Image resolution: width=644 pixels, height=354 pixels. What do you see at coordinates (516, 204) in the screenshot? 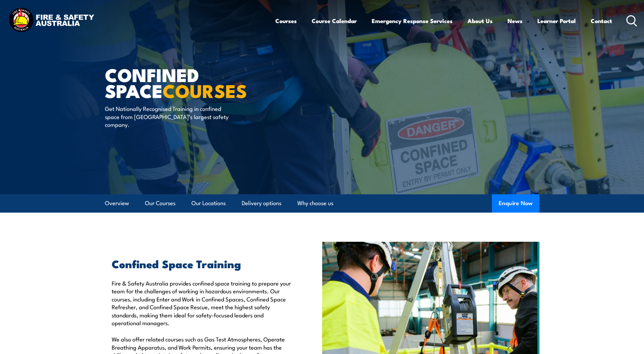
I see `button: Enquire Now` at bounding box center [516, 204].